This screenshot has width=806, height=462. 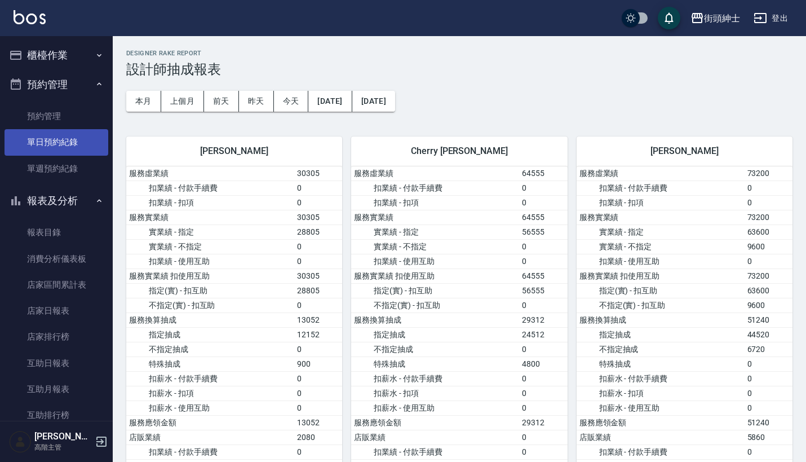 What do you see at coordinates (318, 320) in the screenshot?
I see `td: 13052` at bounding box center [318, 320].